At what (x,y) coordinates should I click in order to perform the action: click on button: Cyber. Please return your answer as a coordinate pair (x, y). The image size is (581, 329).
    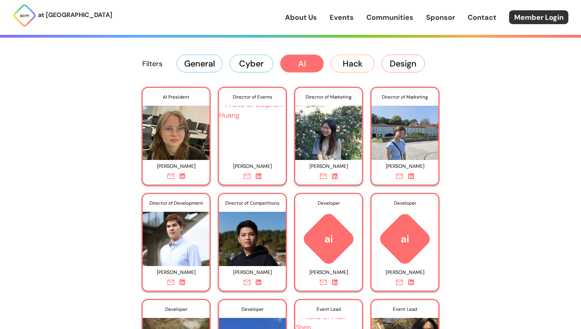
    Looking at the image, I should click on (252, 63).